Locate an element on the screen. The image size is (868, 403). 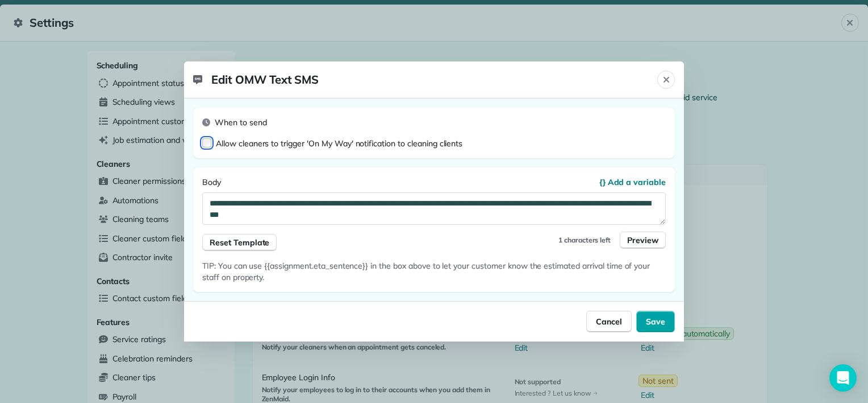
span: Cancel is located at coordinates (609, 321).